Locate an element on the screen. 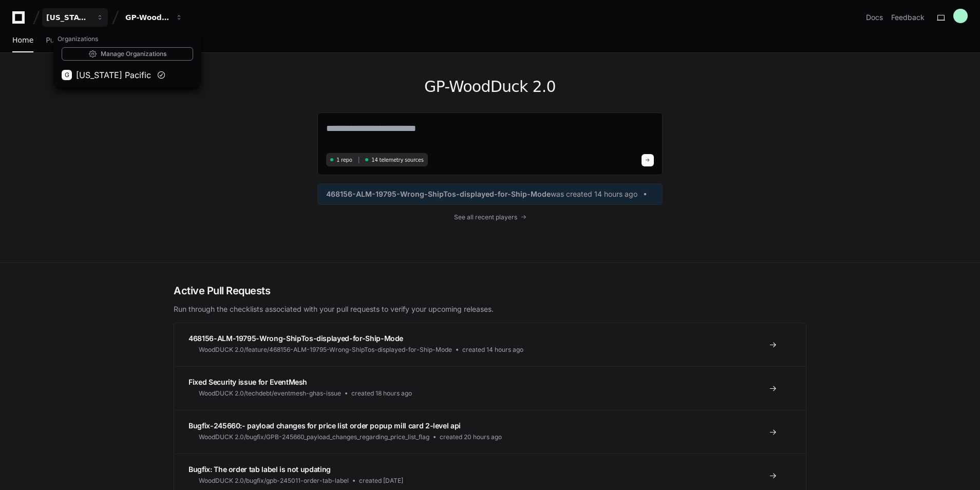 The height and width of the screenshot is (490, 980). a: See all recent players is located at coordinates (490, 217).